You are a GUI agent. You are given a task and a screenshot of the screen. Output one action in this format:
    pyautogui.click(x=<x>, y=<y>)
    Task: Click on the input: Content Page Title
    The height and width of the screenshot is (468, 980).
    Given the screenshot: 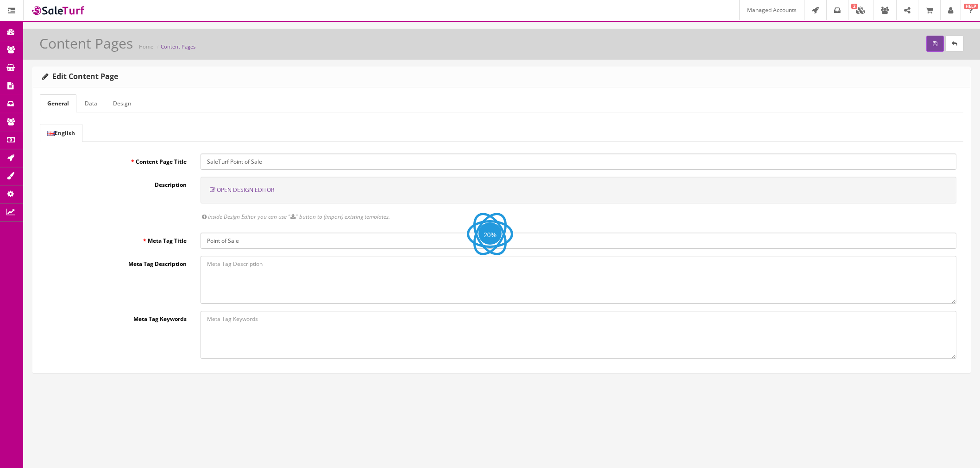 What is the action you would take?
    pyautogui.click(x=578, y=161)
    